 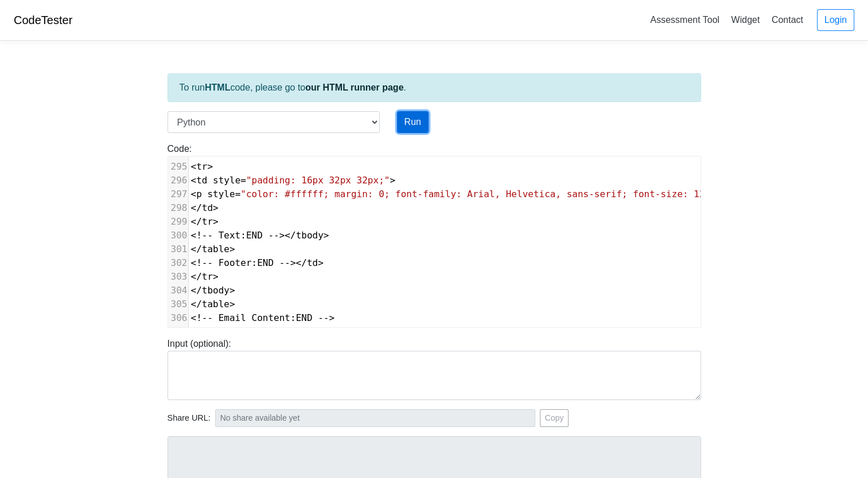 What do you see at coordinates (434, 88) in the screenshot?
I see `div: To run code, please go to .` at bounding box center [434, 88].